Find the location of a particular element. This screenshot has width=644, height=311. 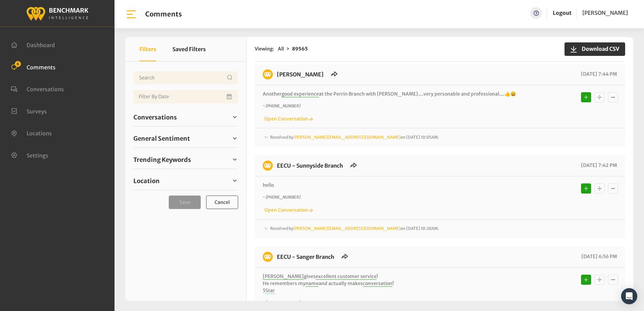

a: Comments 6 is located at coordinates (33, 67).